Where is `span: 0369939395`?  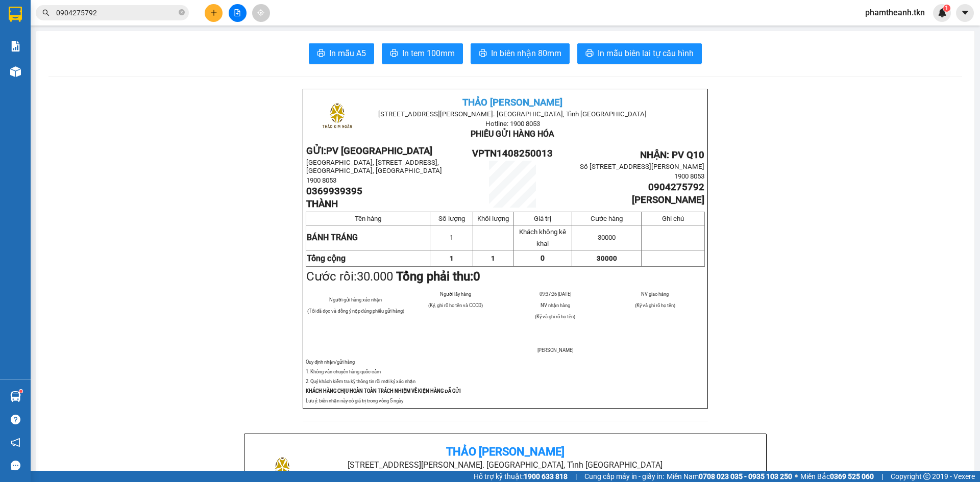 span: 0369939395 is located at coordinates (334, 191).